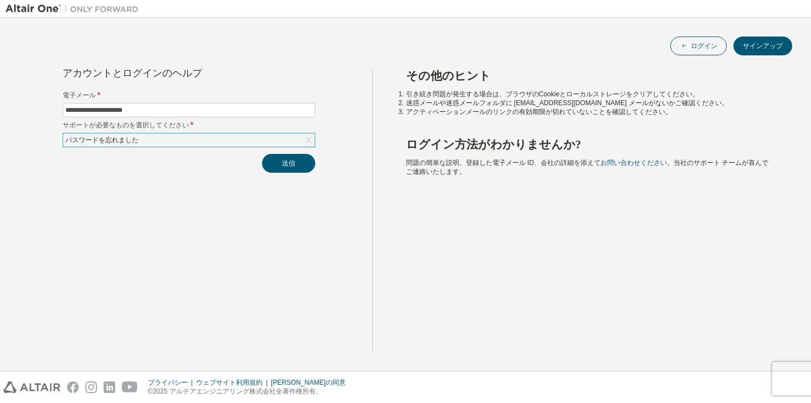 The height and width of the screenshot is (403, 811). Describe the element at coordinates (589, 145) in the screenshot. I see `h2: ログイン方法がわかりませんか?` at that location.